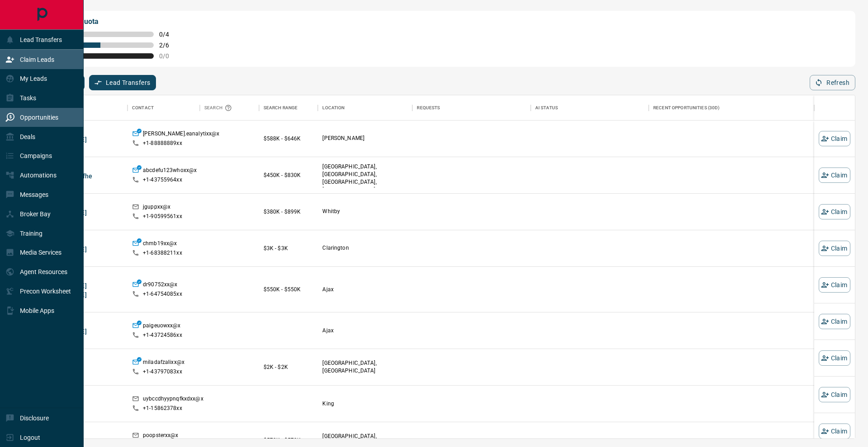 The image size is (868, 447). Describe the element at coordinates (289, 212) in the screenshot. I see `p: $380K - $899K` at that location.